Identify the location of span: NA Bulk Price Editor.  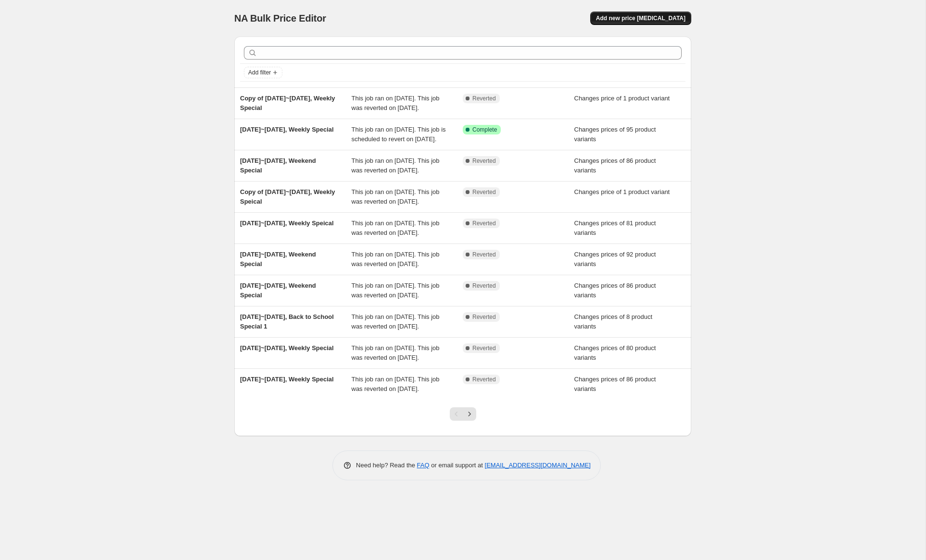
(280, 18).